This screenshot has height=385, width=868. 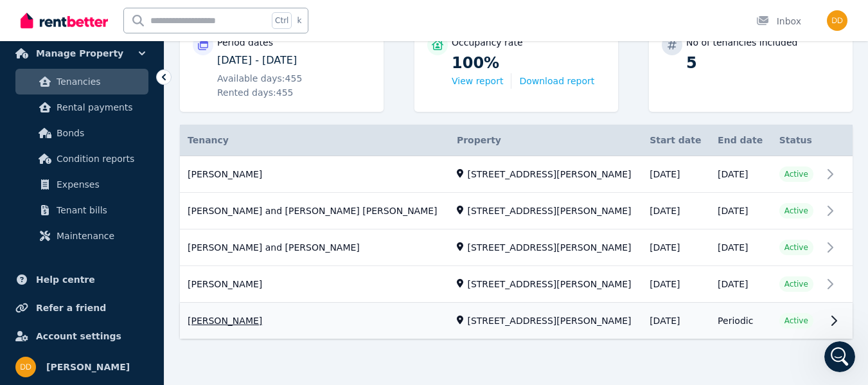 I want to click on a: View details for Chern Chuim Mar and Ming Yee Tong, so click(x=516, y=211).